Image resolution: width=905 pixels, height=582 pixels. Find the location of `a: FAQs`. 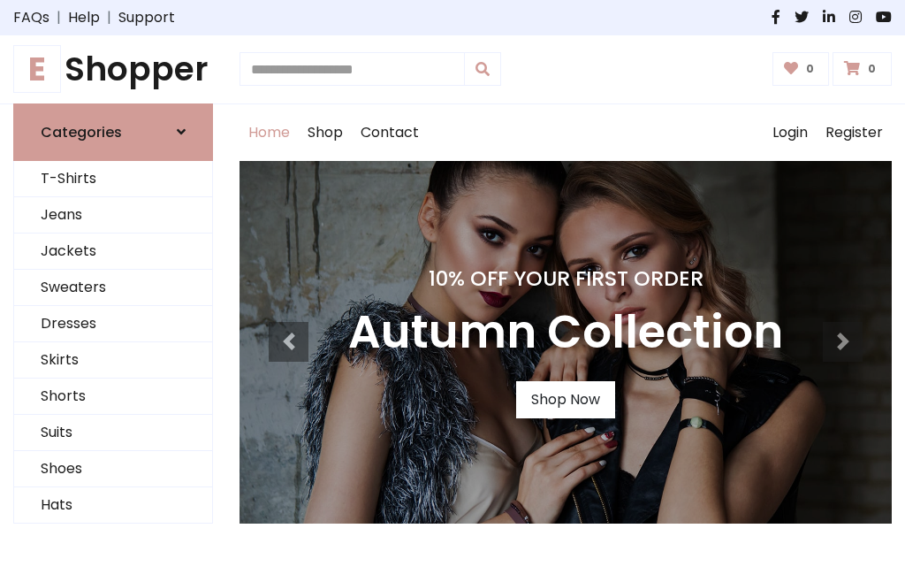

a: FAQs is located at coordinates (31, 18).